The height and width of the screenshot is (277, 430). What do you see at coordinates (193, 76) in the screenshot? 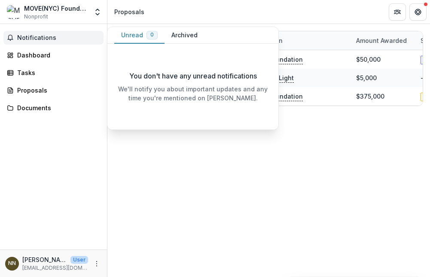
I see `p: You don't have any unread notifications` at bounding box center [193, 76].